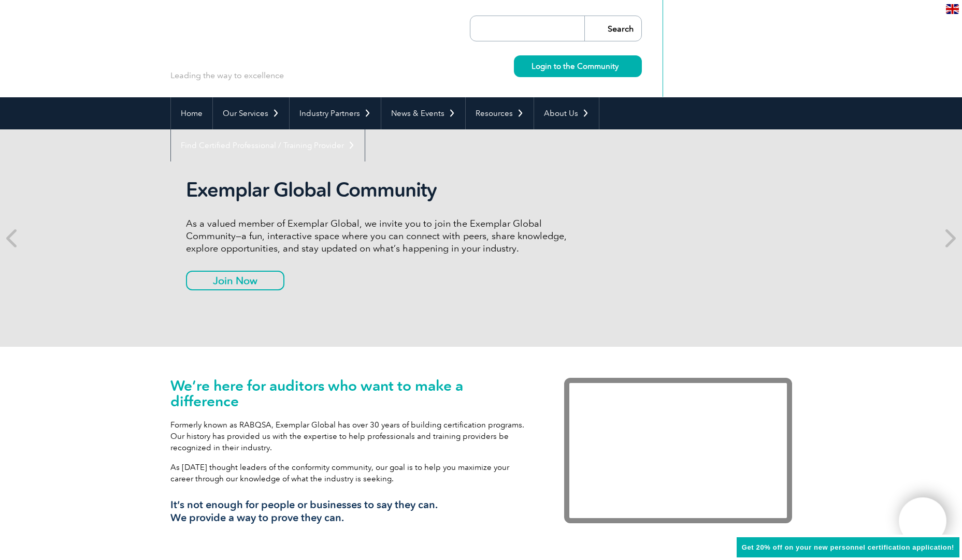  I want to click on a: Login to the Community, so click(577, 66).